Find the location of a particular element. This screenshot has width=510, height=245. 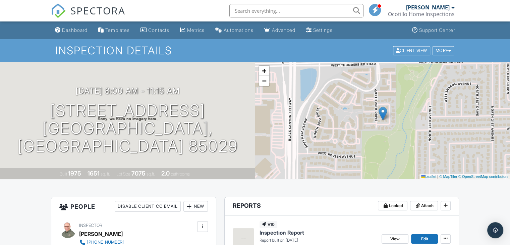

span: sq.ft. is located at coordinates (150, 174).